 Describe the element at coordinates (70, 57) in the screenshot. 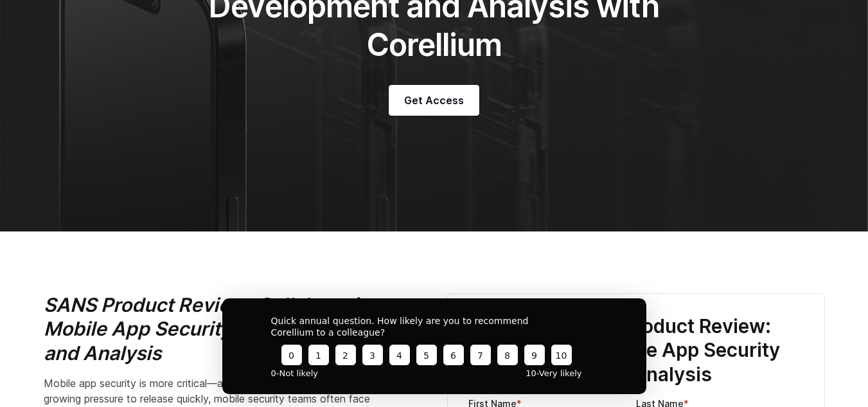

I see `button: 0` at that location.